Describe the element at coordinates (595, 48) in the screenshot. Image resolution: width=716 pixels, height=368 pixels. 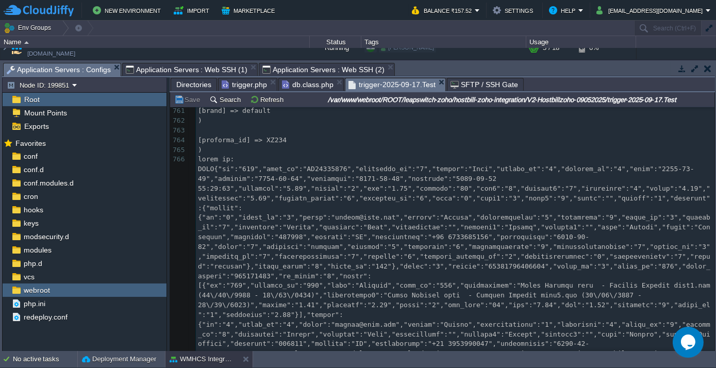
I see `div: 6%` at that location.